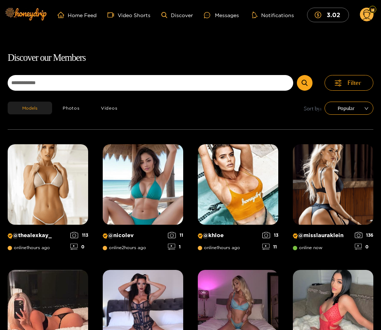 The image size is (381, 330). What do you see at coordinates (228, 235) in the screenshot?
I see `p: @ khloe` at bounding box center [228, 235].